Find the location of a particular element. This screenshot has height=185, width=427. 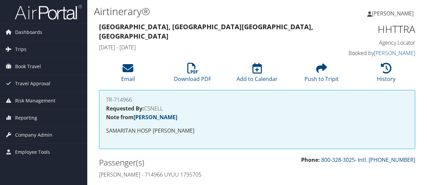

span: Risk Management is located at coordinates (35, 101).